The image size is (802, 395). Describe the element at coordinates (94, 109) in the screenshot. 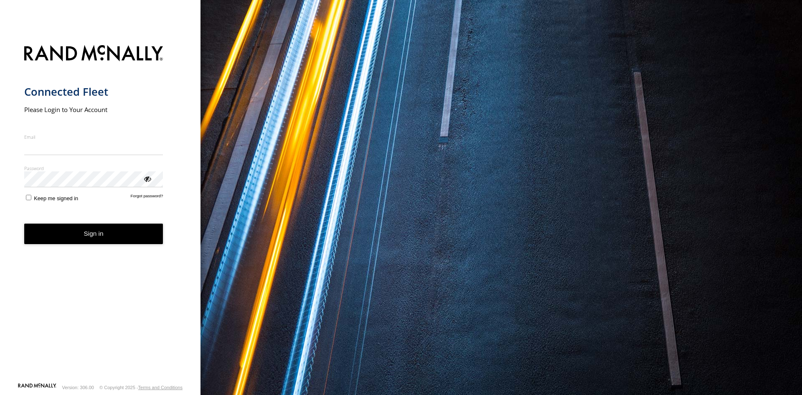

I see `h2: Please Login to Your Account` at that location.